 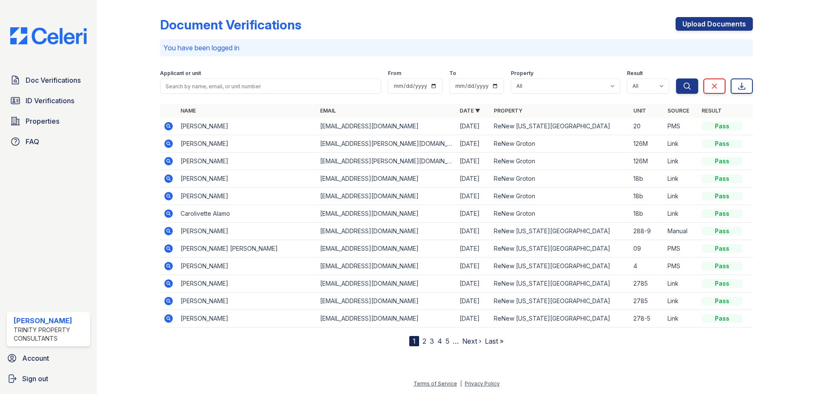 What do you see at coordinates (647, 319) in the screenshot?
I see `td: 278-5` at bounding box center [647, 319].